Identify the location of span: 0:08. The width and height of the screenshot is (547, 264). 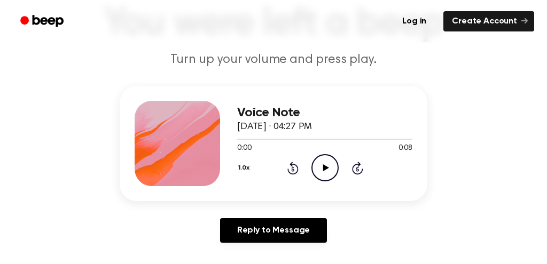
(405, 148).